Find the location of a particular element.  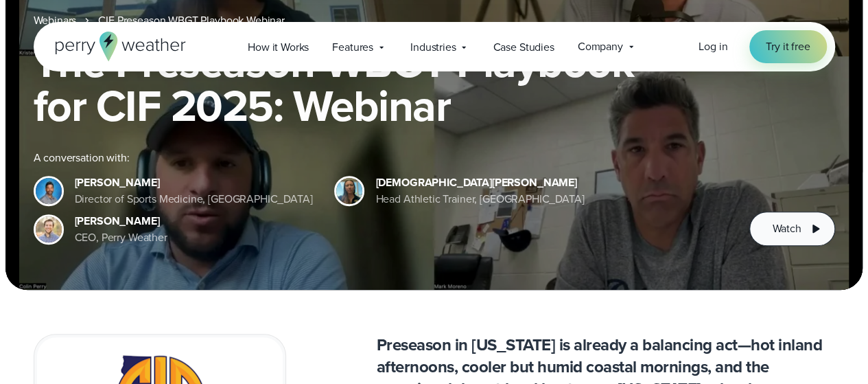

div: A conversation with: is located at coordinates (381, 158).